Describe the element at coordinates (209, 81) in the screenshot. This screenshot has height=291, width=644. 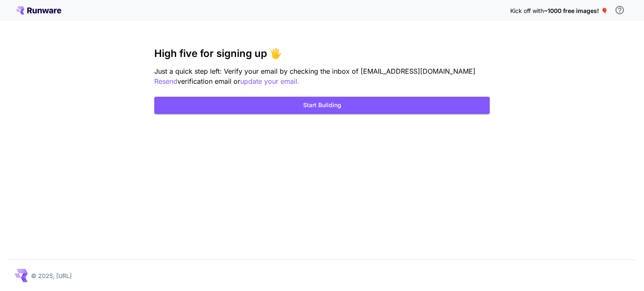
I see `span: verification email or` at that location.